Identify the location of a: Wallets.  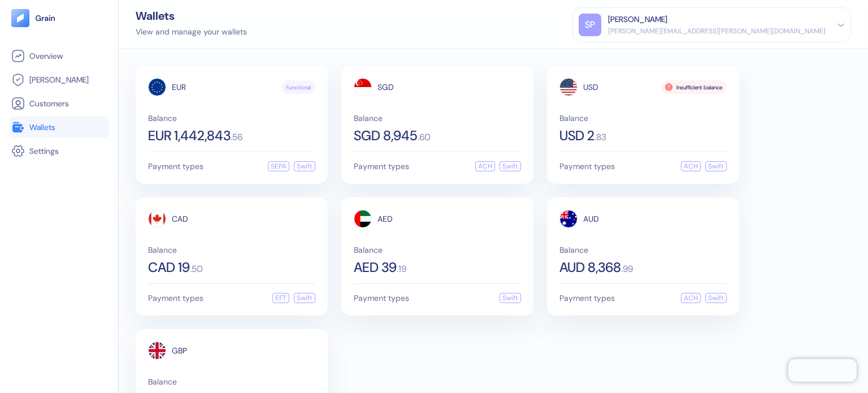
(59, 127).